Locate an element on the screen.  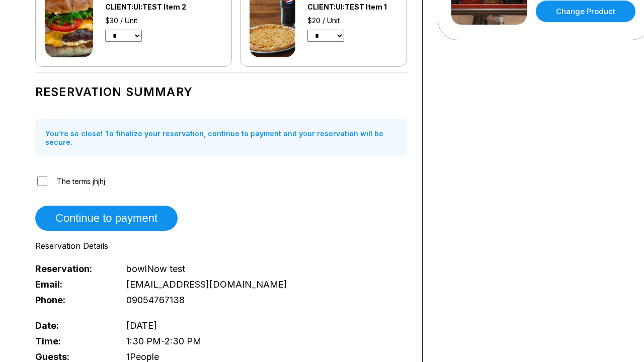
span: 1:30 PM - 2:30 PM is located at coordinates (164, 341).